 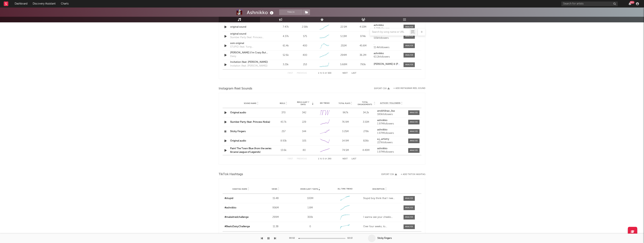 What do you see at coordinates (386, 111) in the screenshot?
I see `strong: anokhilnaz_lisa` at bounding box center [386, 111].